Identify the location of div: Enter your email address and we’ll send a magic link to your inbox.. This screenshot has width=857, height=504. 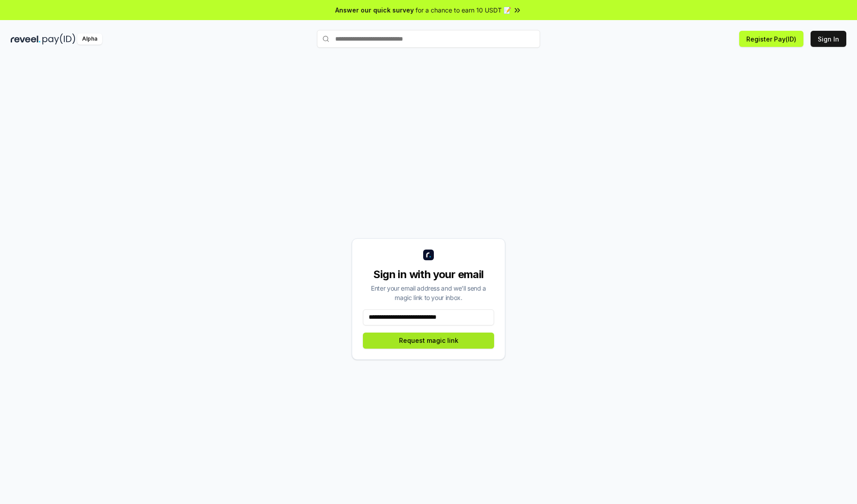
(429, 292).